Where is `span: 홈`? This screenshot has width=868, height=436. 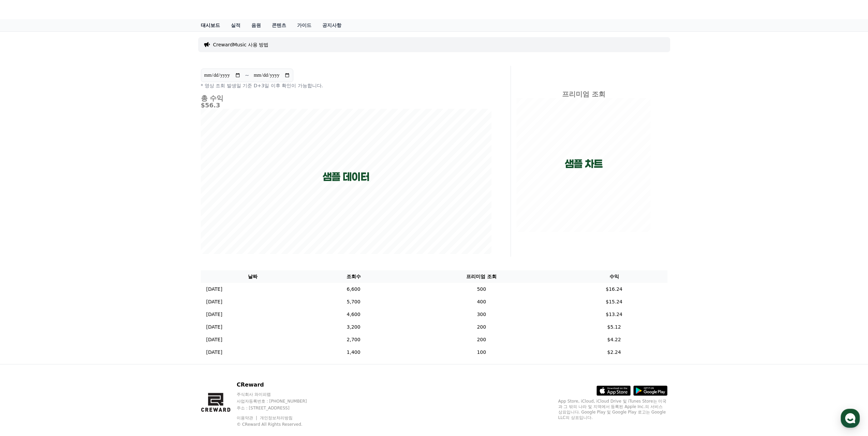
span: 홈 is located at coordinates (23, 229).